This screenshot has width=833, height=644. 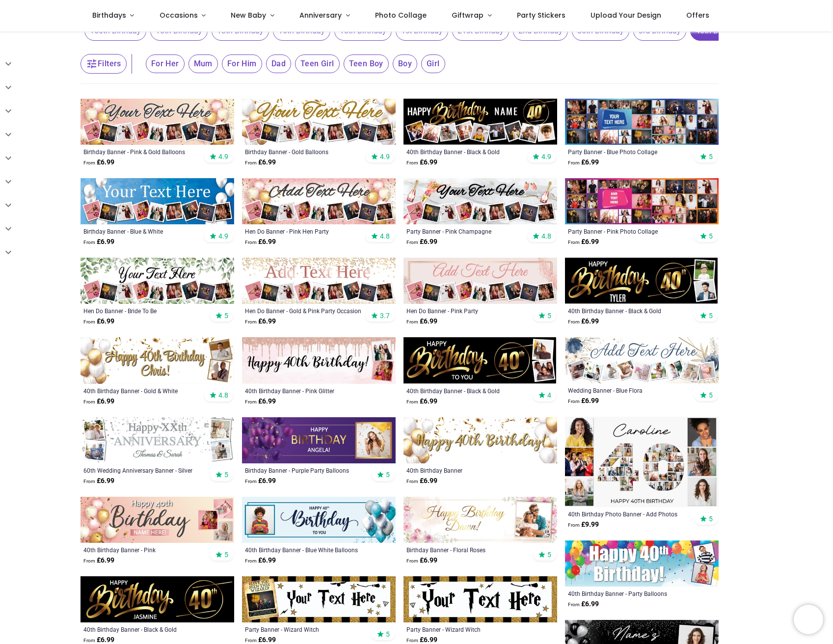 I want to click on img: Personalised 40th Birthday Photo Banner - Add Photos - Custom Text, so click(x=641, y=462).